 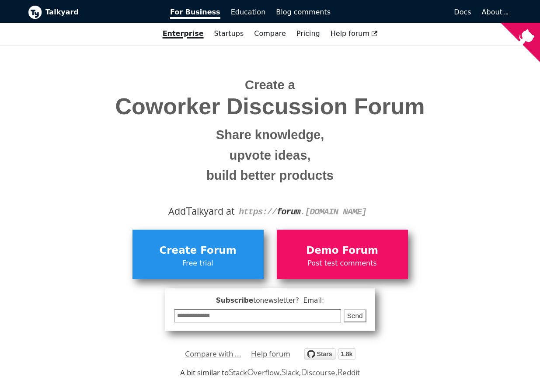 I want to click on span: Free trial, so click(x=198, y=263).